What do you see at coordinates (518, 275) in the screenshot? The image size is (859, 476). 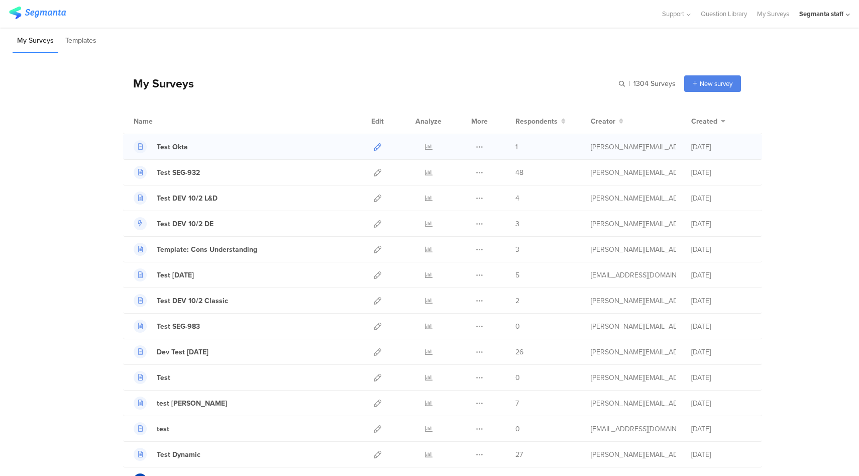 I see `span: 5` at bounding box center [518, 275].